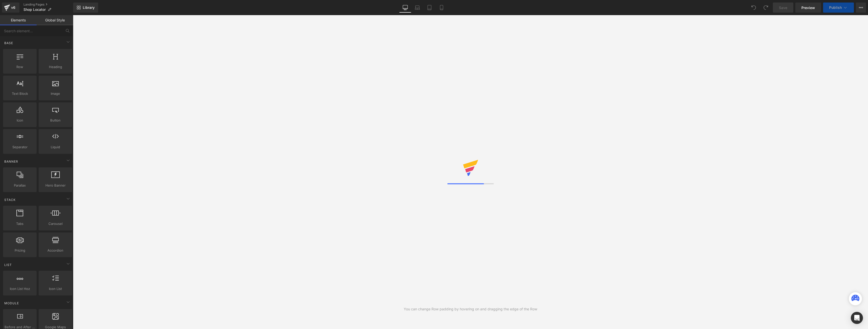 This screenshot has height=329, width=868. I want to click on span: Shop Locator, so click(34, 9).